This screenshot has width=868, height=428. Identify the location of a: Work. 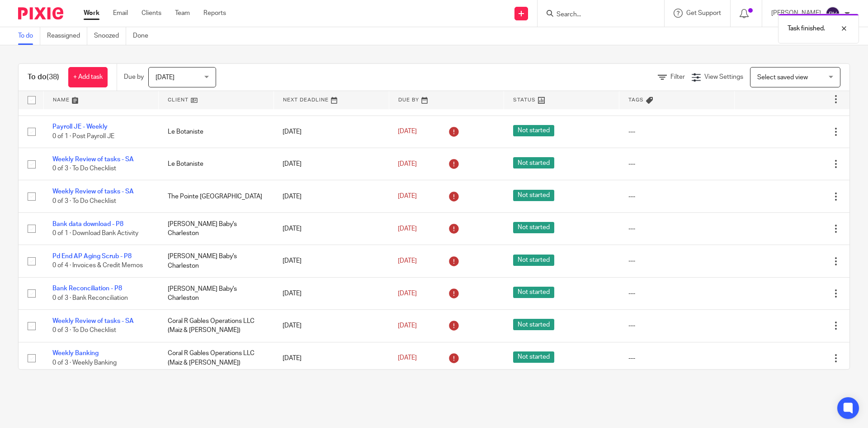
(92, 13).